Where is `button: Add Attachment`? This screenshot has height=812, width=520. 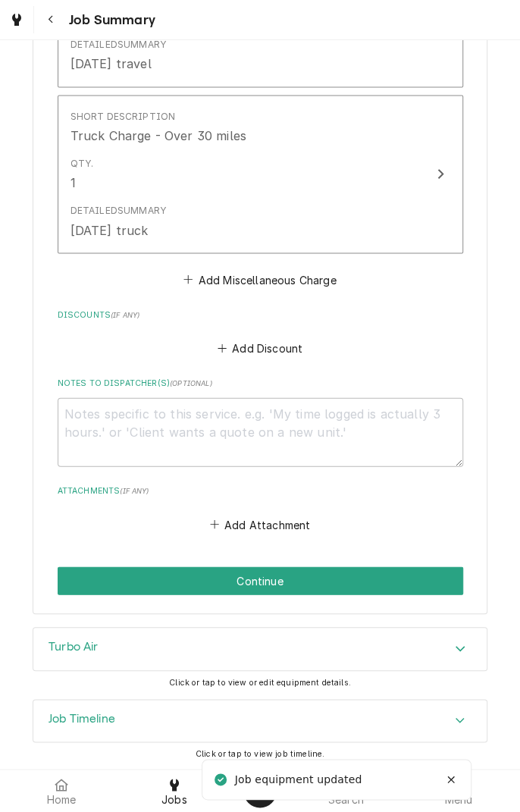
button: Add Attachment is located at coordinates (260, 524).